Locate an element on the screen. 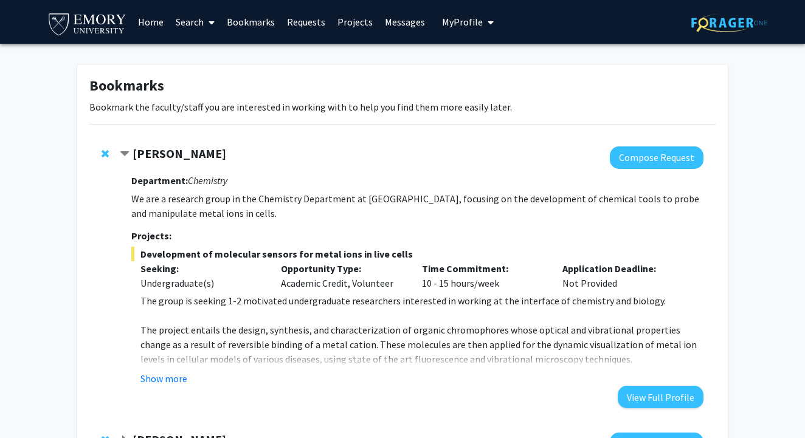  div: Not Provided is located at coordinates (623, 276).